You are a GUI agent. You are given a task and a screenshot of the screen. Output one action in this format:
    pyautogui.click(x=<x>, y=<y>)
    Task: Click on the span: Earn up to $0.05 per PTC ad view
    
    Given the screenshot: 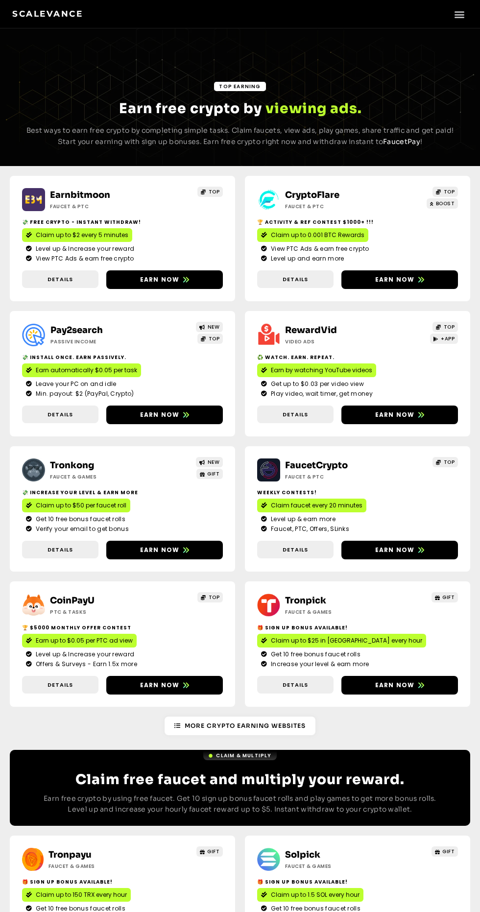 What is the action you would take?
    pyautogui.click(x=84, y=641)
    